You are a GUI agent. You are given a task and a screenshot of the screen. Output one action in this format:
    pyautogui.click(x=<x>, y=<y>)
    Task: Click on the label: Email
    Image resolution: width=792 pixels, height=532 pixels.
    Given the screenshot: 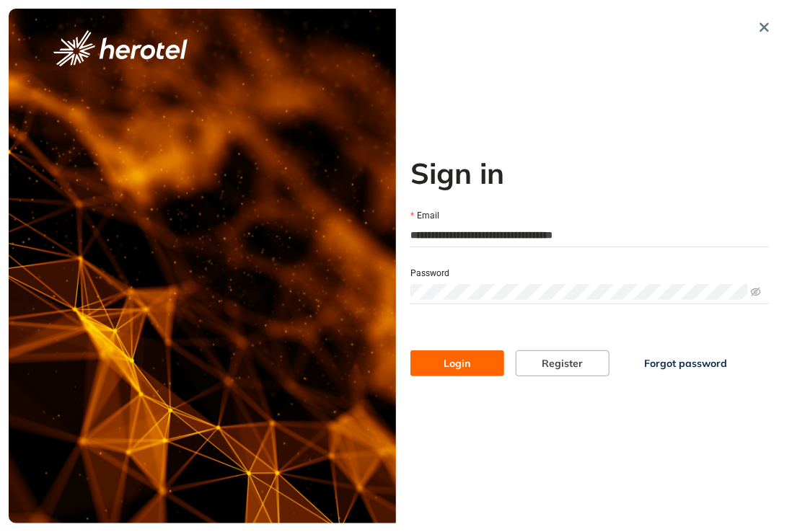 What is the action you would take?
    pyautogui.click(x=425, y=215)
    